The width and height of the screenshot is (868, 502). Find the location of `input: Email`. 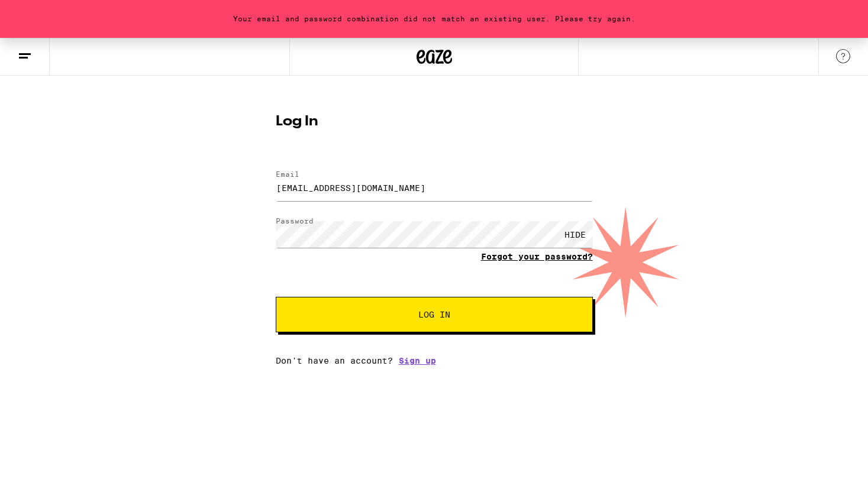

input: Email is located at coordinates (434, 188).